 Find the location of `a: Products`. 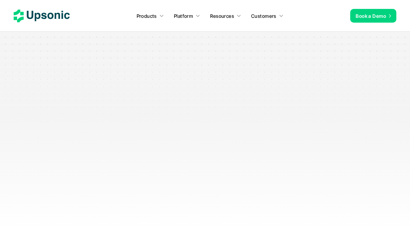

a: Products is located at coordinates (151, 16).